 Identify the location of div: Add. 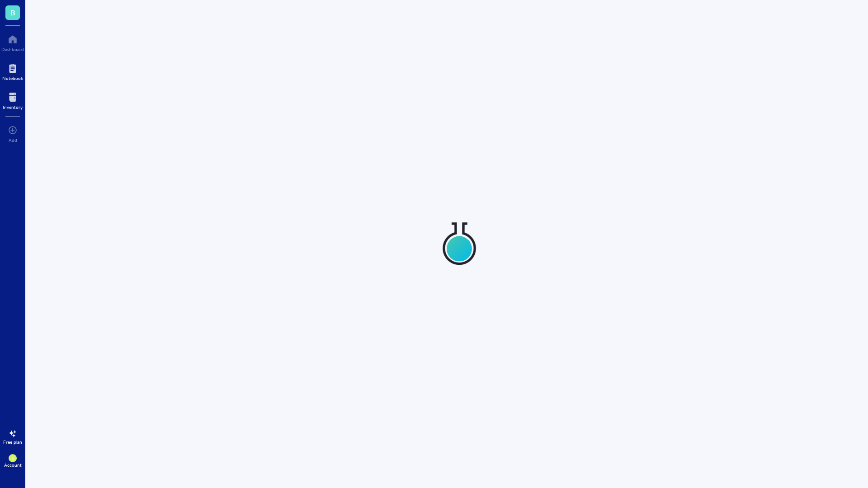
(13, 140).